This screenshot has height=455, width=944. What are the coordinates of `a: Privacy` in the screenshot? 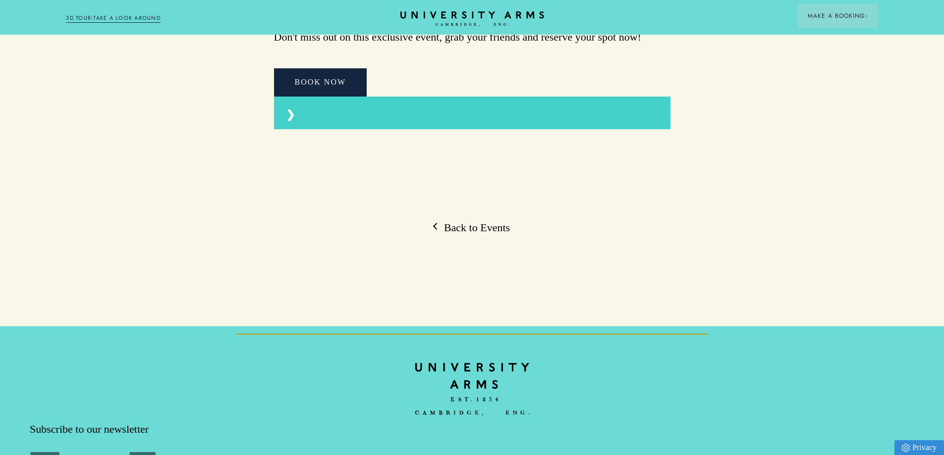 It's located at (919, 448).